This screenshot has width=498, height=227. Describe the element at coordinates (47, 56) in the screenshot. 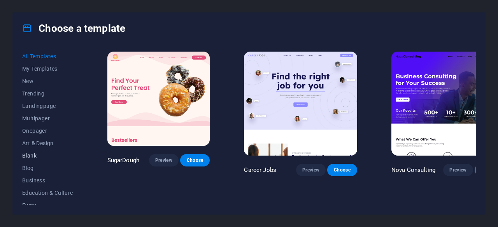

I see `span: All Templates` at that location.